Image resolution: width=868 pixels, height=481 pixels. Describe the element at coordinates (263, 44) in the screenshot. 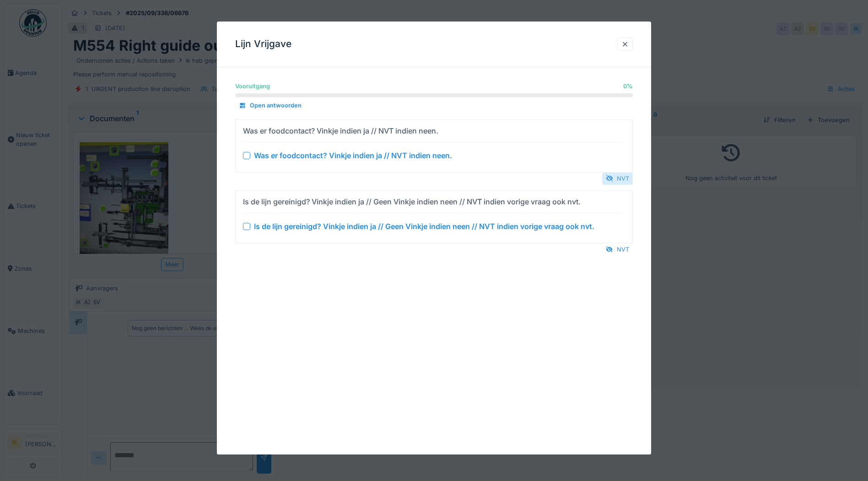

I see `h3: Lijn Vrijgave` at that location.